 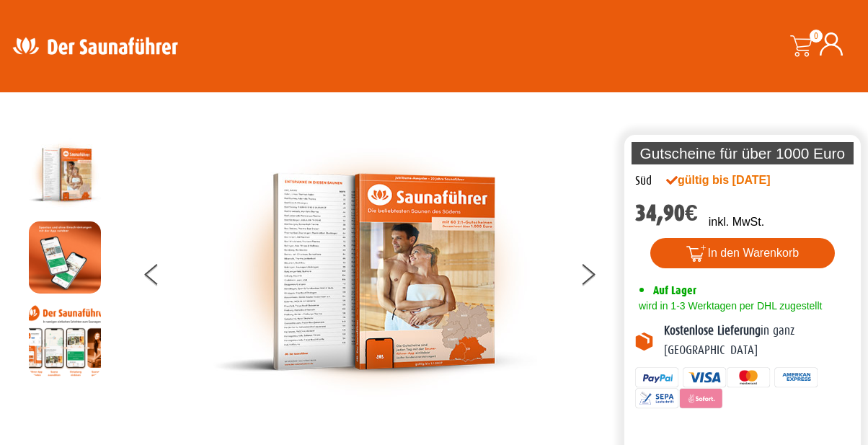 I want to click on bdi: 34,90, so click(x=666, y=213).